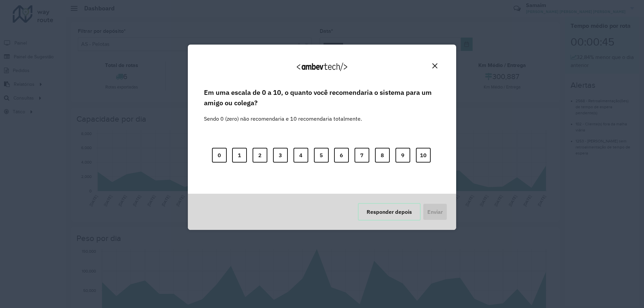 The width and height of the screenshot is (644, 308). What do you see at coordinates (342, 155) in the screenshot?
I see `button: 6` at bounding box center [342, 155].